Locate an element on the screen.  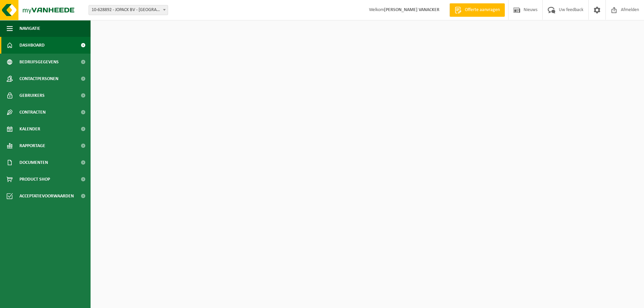
span: Acceptatievoorwaarden is located at coordinates (46, 196).